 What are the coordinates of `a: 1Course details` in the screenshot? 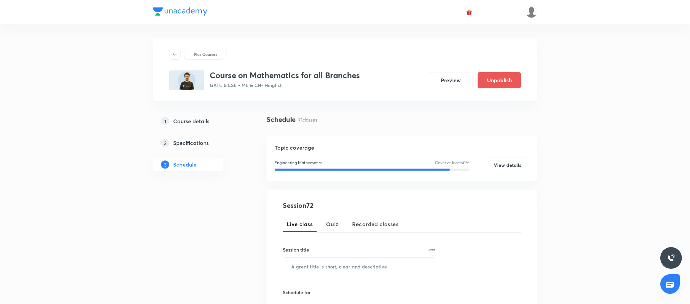 It's located at (199, 121).